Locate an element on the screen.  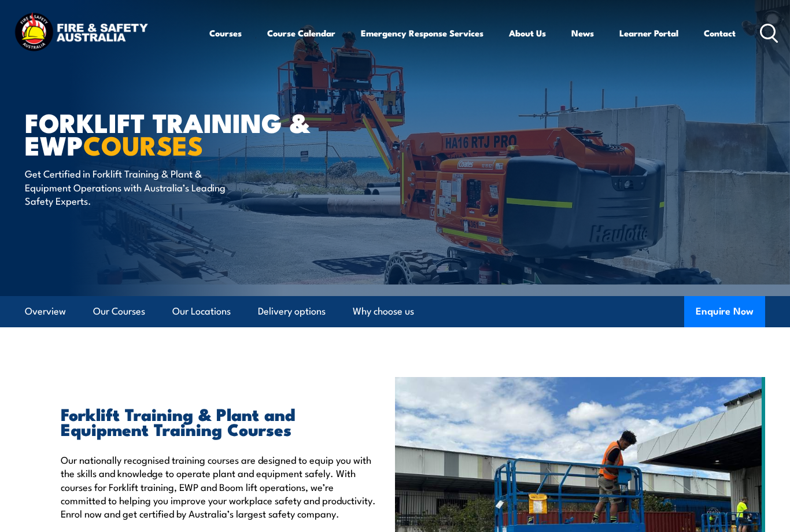
a: Overview is located at coordinates (45, 311).